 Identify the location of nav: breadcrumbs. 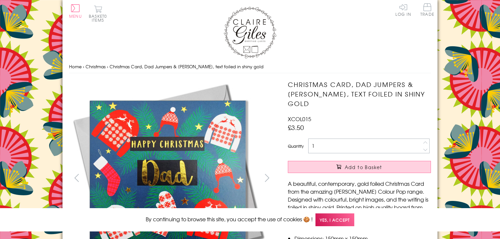
(250, 67).